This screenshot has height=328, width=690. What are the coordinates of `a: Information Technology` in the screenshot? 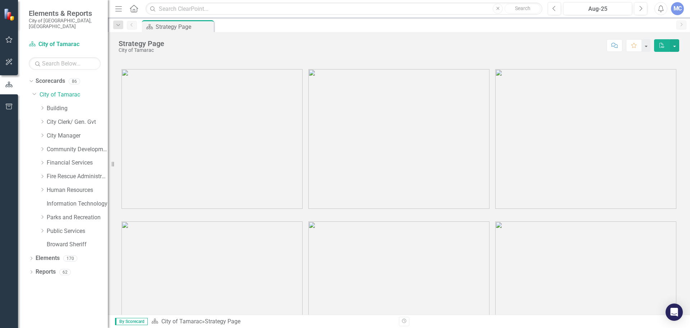 It's located at (77, 204).